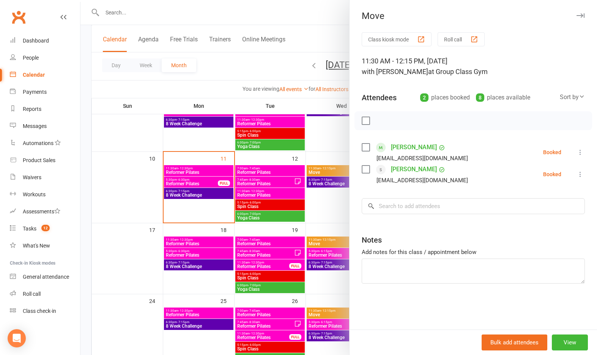 Image resolution: width=597 pixels, height=355 pixels. Describe the element at coordinates (503, 98) in the screenshot. I see `div: places available` at that location.